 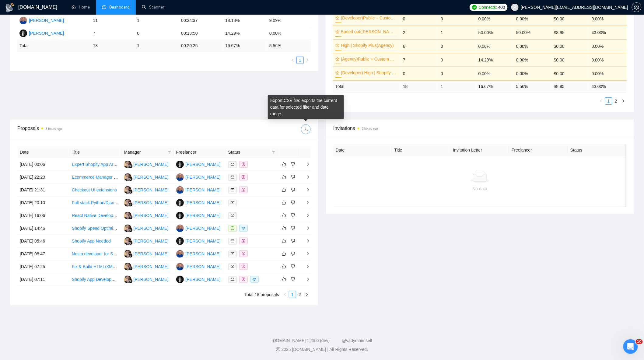 What do you see at coordinates (609, 101) in the screenshot?
I see `li: 1` at bounding box center [609, 101].